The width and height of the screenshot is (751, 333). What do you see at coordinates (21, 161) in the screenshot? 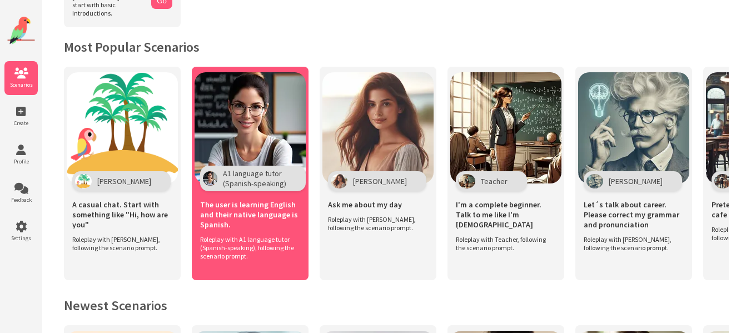
I see `span: Profile` at bounding box center [21, 161].